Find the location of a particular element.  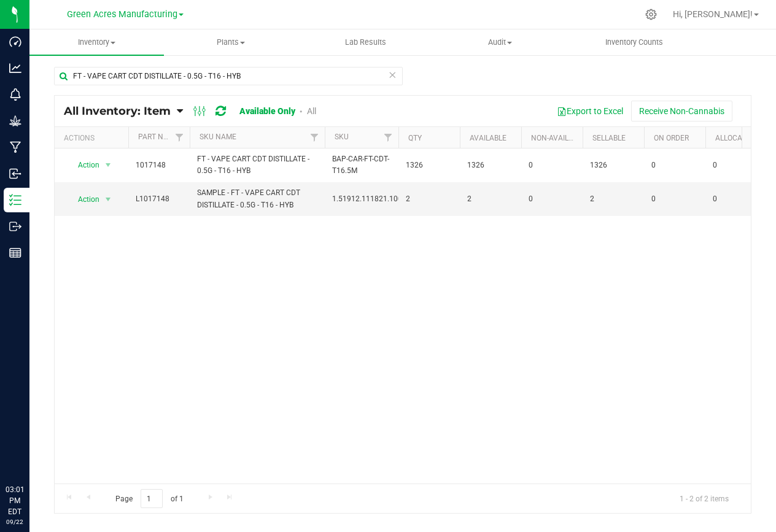

a: SKU is located at coordinates (342, 137).